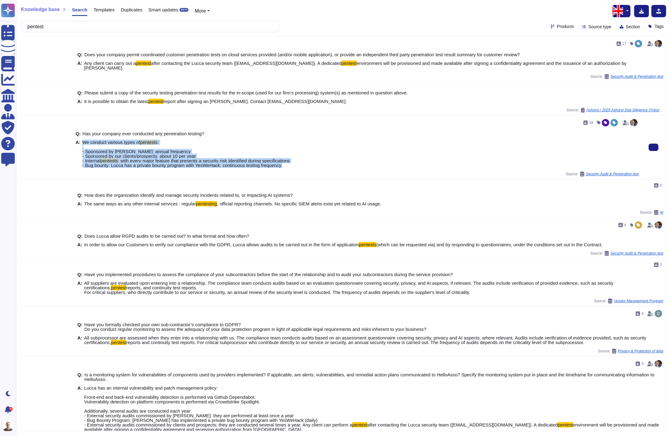 This screenshot has width=671, height=436. Describe the element at coordinates (641, 351) in the screenshot. I see `span: Privacy & Protection of data` at that location.